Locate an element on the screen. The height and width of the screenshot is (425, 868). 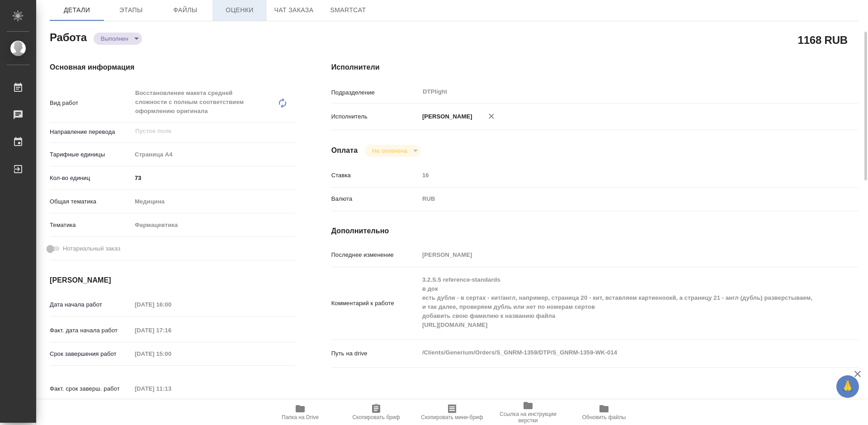
p: Комментарий к работе is located at coordinates (375, 303).